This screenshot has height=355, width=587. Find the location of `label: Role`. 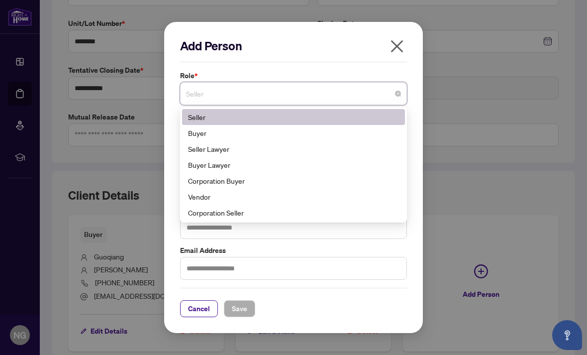

label: Role is located at coordinates (294, 76).